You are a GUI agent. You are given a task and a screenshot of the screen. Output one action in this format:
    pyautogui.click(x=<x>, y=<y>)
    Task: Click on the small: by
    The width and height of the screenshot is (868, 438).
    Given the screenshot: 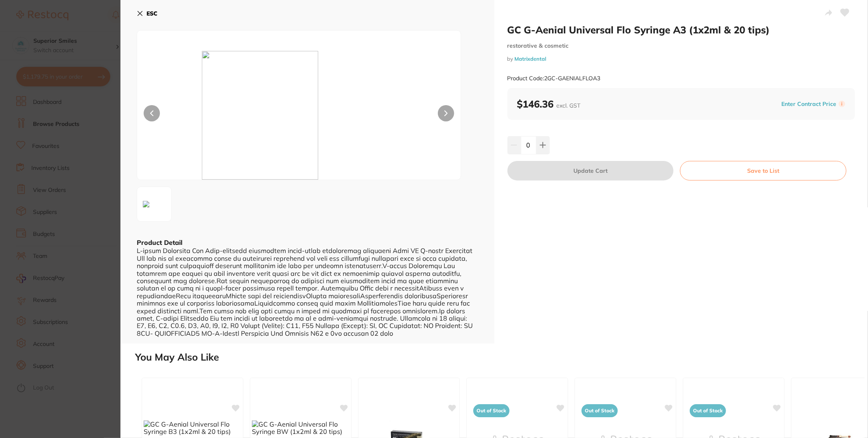 What is the action you would take?
    pyautogui.click(x=681, y=59)
    